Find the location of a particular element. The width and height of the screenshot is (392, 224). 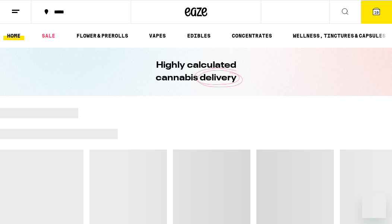

a: VAPES is located at coordinates (157, 36).